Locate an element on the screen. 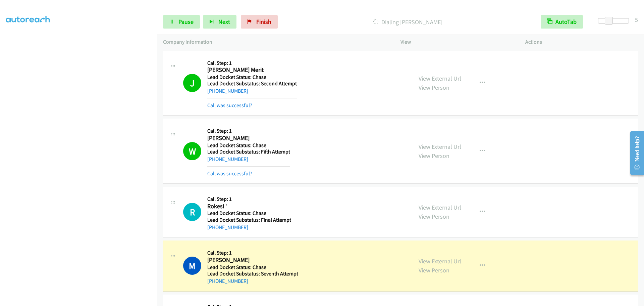 This screenshot has width=644, height=306. span: Finish is located at coordinates (264, 22).